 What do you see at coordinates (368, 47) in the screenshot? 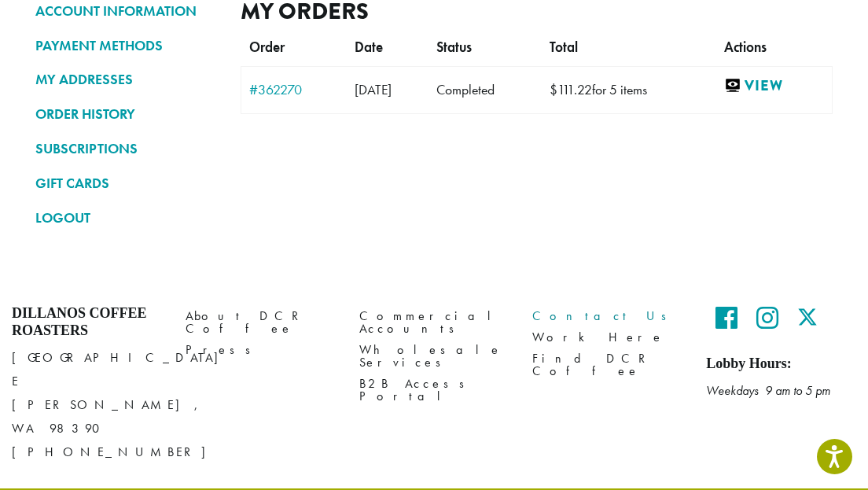
I see `span: Date` at bounding box center [368, 47].